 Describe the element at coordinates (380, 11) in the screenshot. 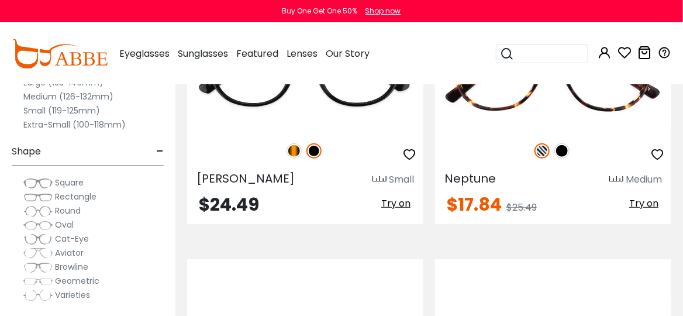

I see `a: Shop now` at that location.